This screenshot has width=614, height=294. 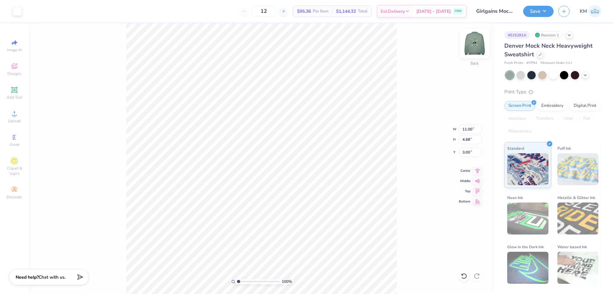 I want to click on span: Glow in the Dark Ink, so click(x=525, y=247).